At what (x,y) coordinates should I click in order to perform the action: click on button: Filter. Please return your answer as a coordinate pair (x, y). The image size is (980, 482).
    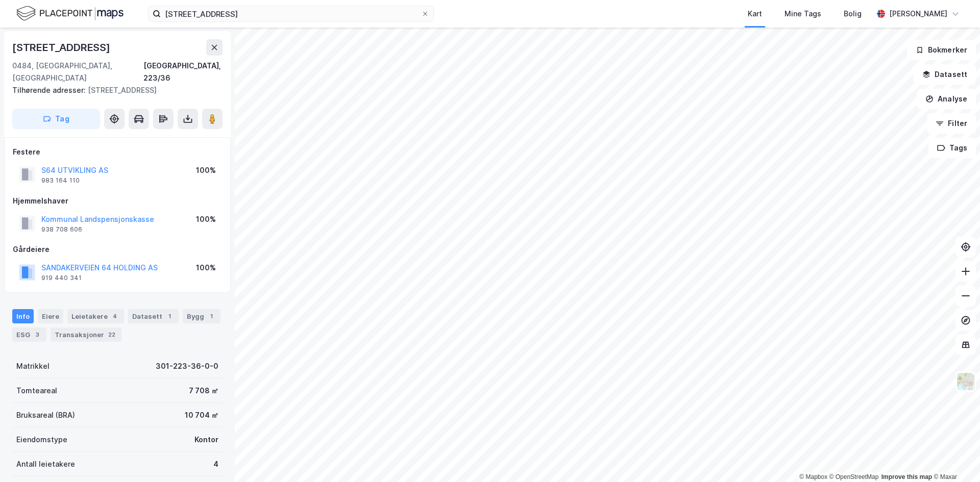
    Looking at the image, I should click on (951, 123).